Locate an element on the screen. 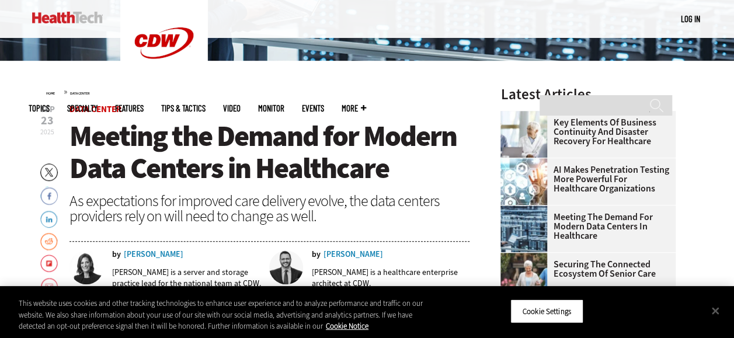 The height and width of the screenshot is (338, 734). span: 2025 is located at coordinates (47, 132).